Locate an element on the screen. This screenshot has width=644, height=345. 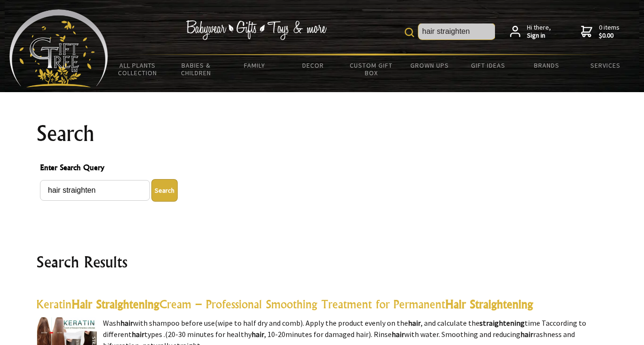
strong: $0.00 is located at coordinates (609, 36).